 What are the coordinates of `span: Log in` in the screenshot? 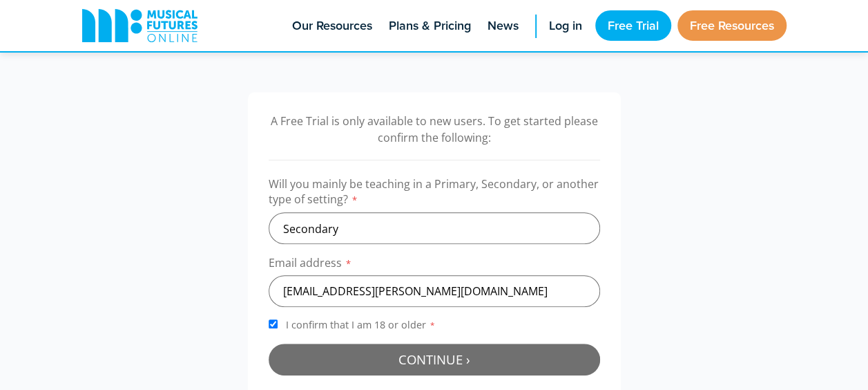 It's located at (565, 26).